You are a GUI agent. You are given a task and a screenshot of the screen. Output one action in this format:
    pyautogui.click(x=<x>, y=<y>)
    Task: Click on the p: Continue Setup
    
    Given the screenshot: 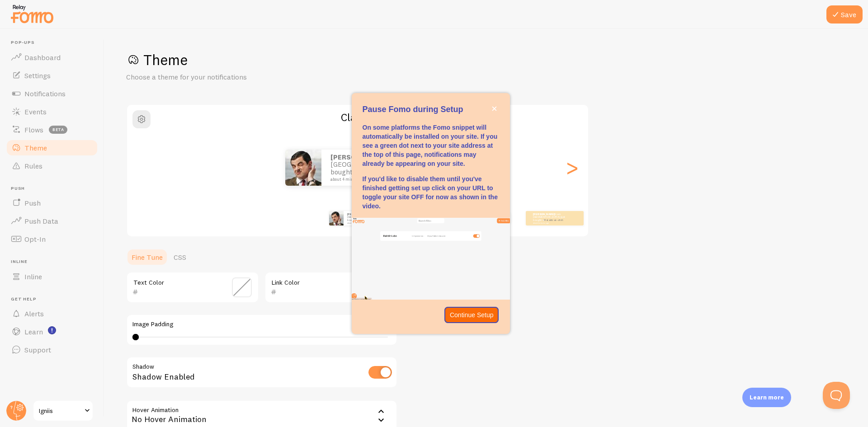 What is the action you would take?
    pyautogui.click(x=471, y=315)
    